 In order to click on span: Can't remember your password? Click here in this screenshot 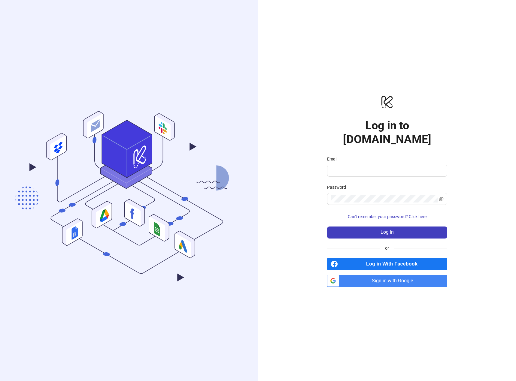, I will do `click(387, 217)`.